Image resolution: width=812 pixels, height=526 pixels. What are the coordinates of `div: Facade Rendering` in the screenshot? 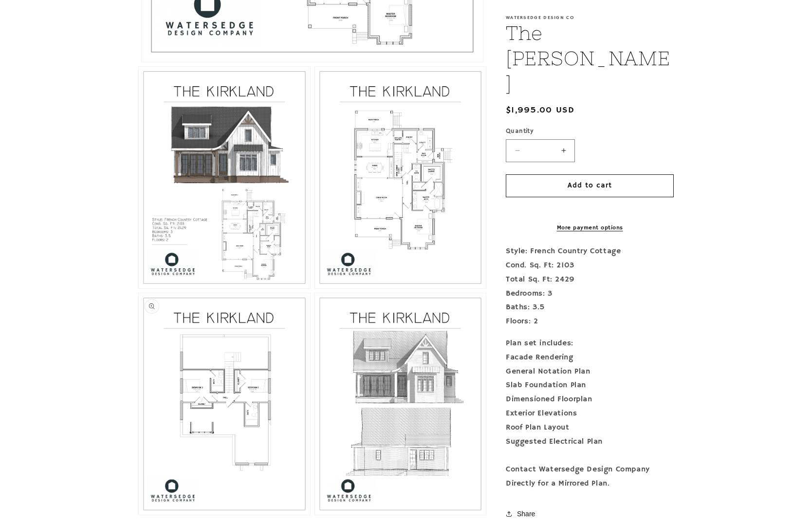 It's located at (589, 357).